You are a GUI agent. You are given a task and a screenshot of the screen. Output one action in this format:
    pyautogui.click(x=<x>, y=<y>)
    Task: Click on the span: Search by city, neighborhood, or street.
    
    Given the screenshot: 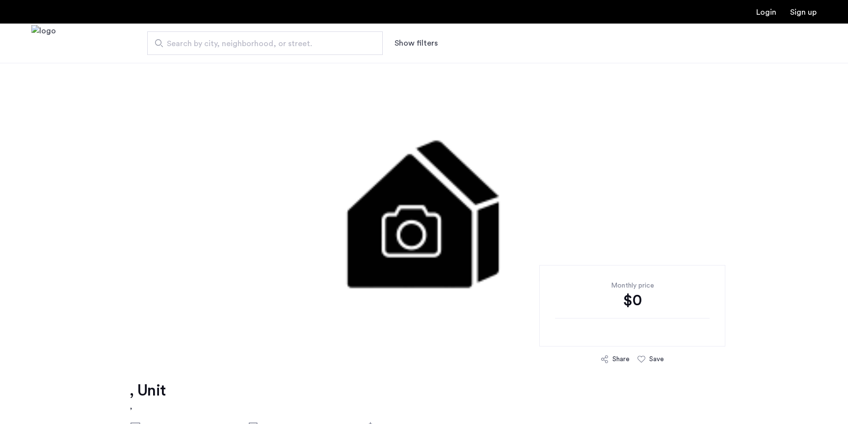 What is the action you would take?
    pyautogui.click(x=261, y=44)
    